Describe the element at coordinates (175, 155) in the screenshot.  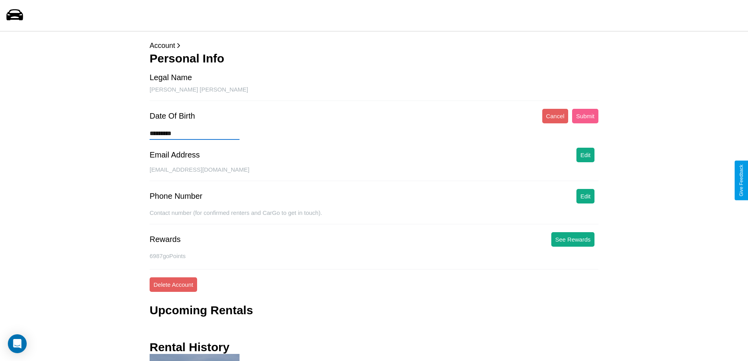
I see `div: Email Address` at that location.